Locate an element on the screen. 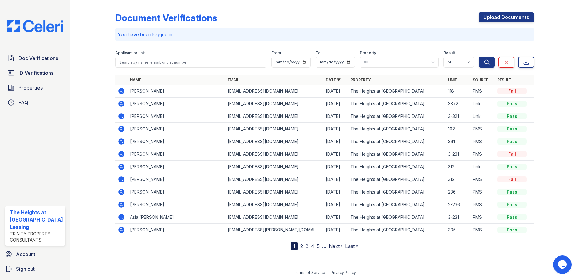  td: 3372 is located at coordinates (458, 104).